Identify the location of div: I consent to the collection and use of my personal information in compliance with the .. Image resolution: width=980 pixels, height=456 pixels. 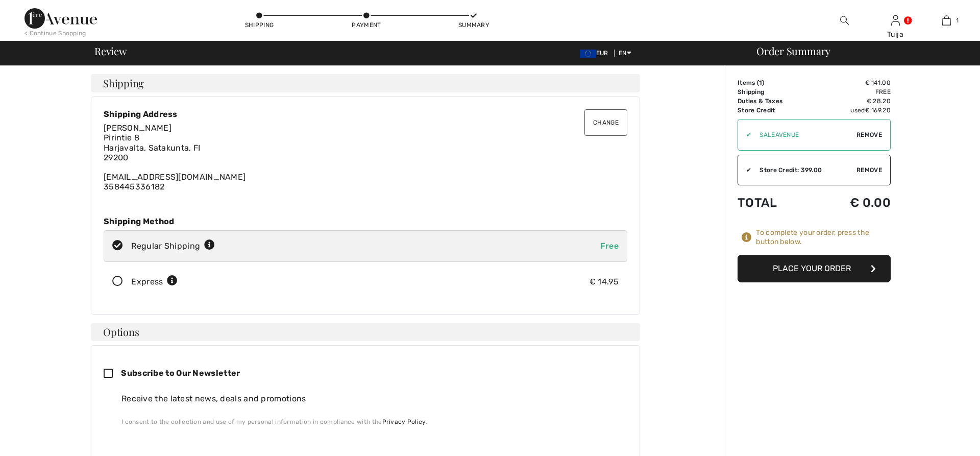
(370, 421).